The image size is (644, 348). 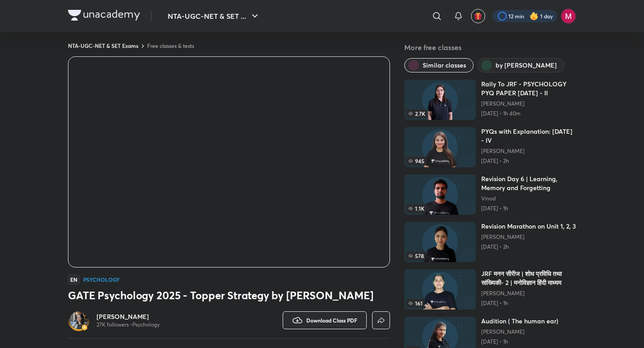 What do you see at coordinates (79, 321) in the screenshot?
I see `a: Avatarbadge` at bounding box center [79, 321].